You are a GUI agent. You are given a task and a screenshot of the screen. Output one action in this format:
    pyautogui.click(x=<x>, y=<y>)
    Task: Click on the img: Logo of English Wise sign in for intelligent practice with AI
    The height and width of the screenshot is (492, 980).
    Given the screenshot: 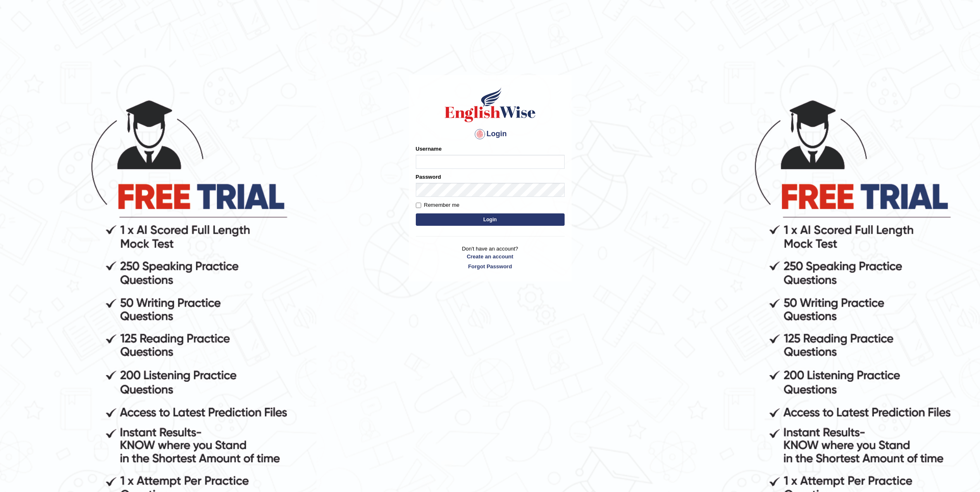 What is the action you would take?
    pyautogui.click(x=490, y=105)
    